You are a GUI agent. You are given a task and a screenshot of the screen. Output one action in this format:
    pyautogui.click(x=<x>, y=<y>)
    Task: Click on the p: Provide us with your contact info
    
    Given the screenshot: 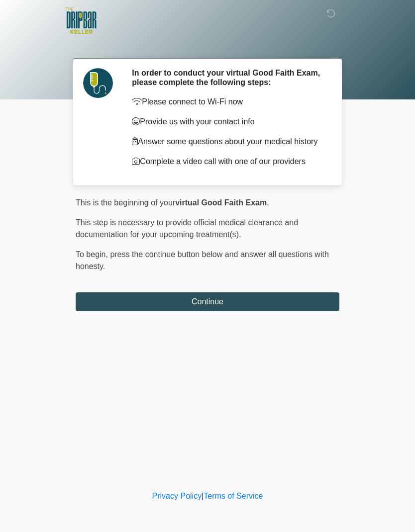 What is the action you would take?
    pyautogui.click(x=228, y=122)
    